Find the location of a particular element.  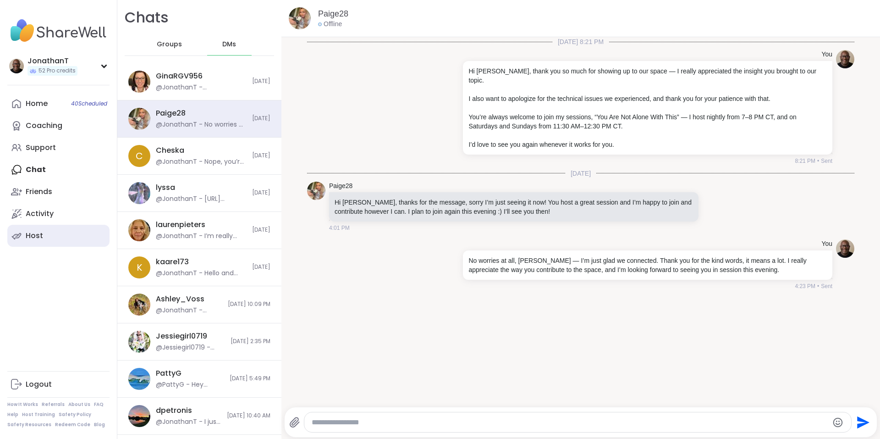

div: Offline is located at coordinates (330, 24).